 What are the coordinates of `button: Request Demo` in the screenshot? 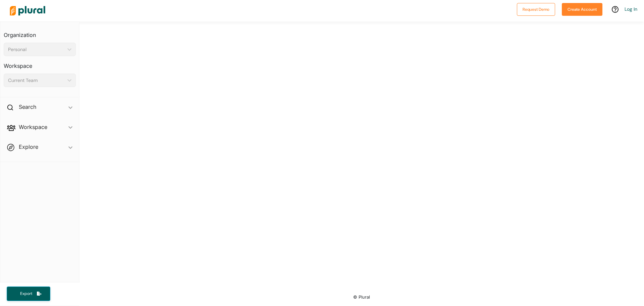 It's located at (536, 9).